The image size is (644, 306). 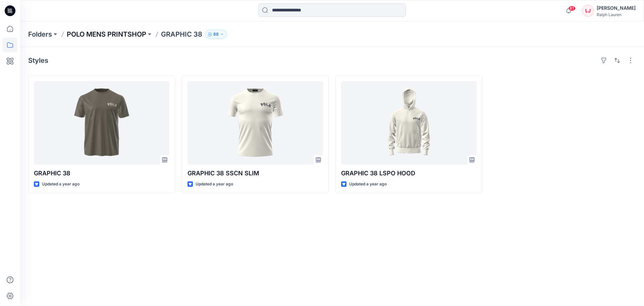 I want to click on a: GRAPHIC 38 SSCN SLIM, so click(x=255, y=123).